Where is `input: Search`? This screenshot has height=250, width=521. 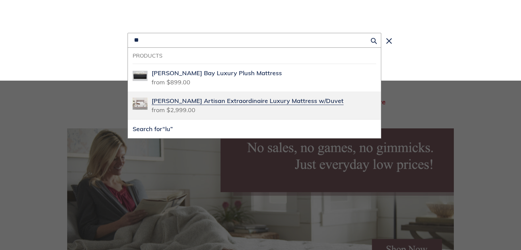
input: Search is located at coordinates (255, 40).